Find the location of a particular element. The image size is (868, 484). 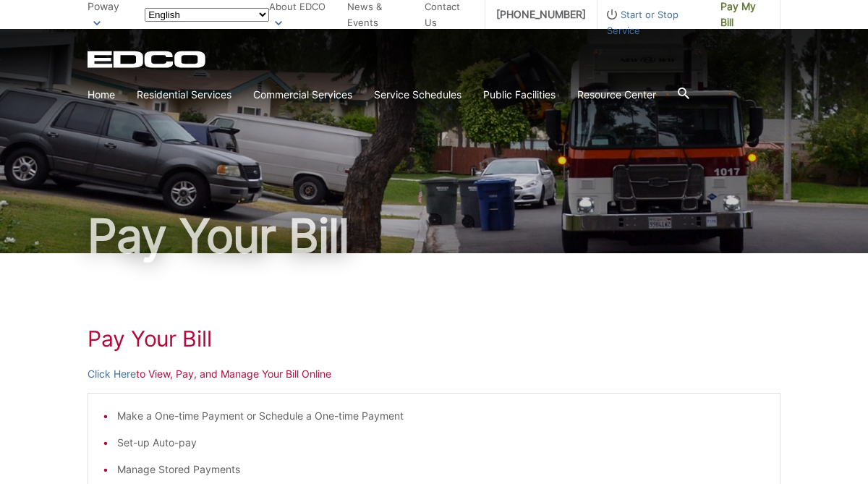

li: Make a One-time Payment or Schedule a One-time Payment is located at coordinates (441, 416).